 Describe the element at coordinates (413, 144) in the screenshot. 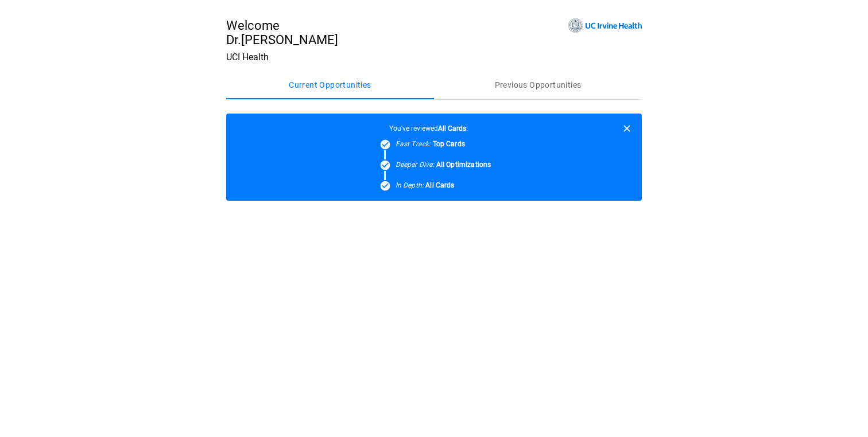

I see `em: Fast Track:` at that location.